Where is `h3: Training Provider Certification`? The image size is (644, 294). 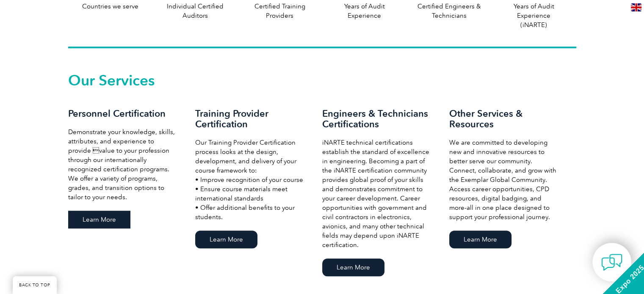
h3: Training Provider Certification is located at coordinates (250, 119).